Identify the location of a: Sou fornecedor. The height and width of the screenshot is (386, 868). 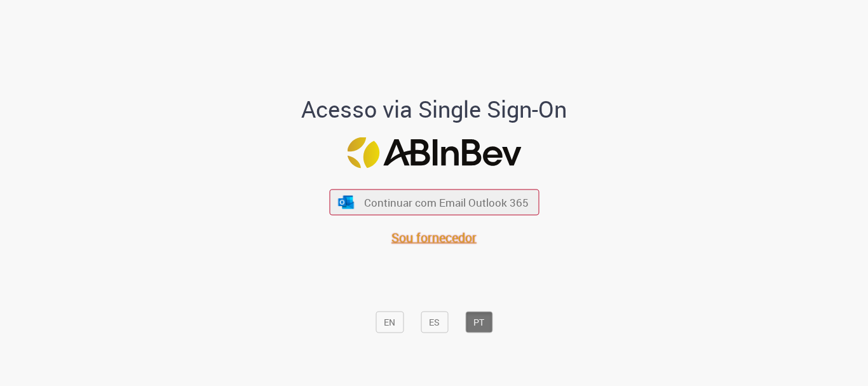
(434, 237).